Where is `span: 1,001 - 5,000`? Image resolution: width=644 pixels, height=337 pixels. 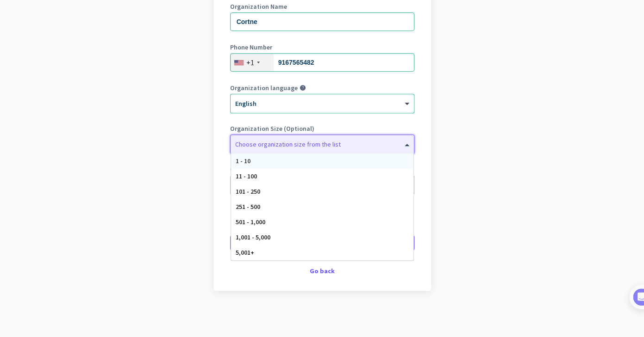
span: 1,001 - 5,000 is located at coordinates (252, 238).